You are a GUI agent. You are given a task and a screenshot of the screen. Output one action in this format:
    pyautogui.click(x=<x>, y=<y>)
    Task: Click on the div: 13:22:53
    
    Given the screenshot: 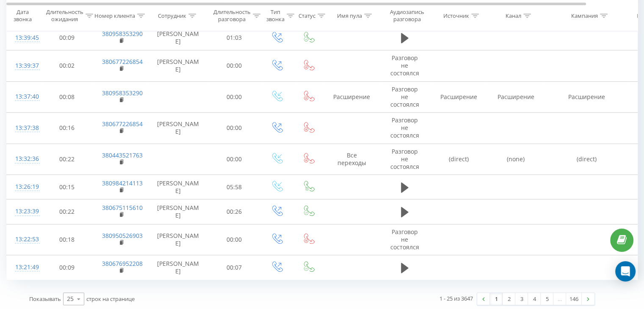 What is the action you would take?
    pyautogui.click(x=24, y=239)
    